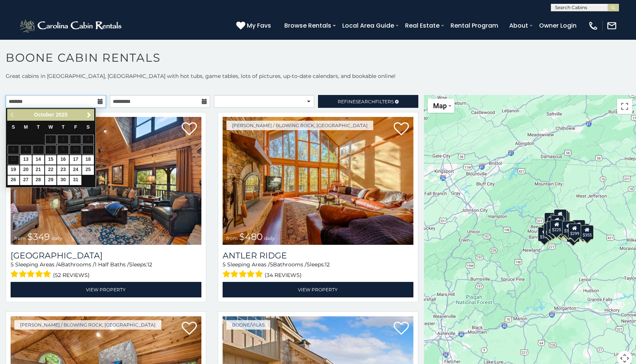  Describe the element at coordinates (422, 26) in the screenshot. I see `a: Real Estate` at that location.